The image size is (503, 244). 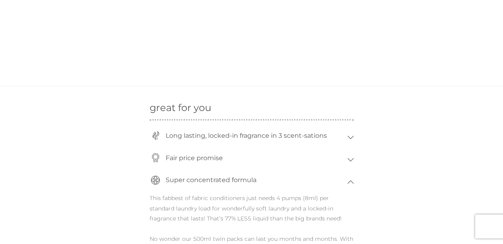 What do you see at coordinates (155, 180) in the screenshot?
I see `img: concentrated-icon.svg` at bounding box center [155, 180].